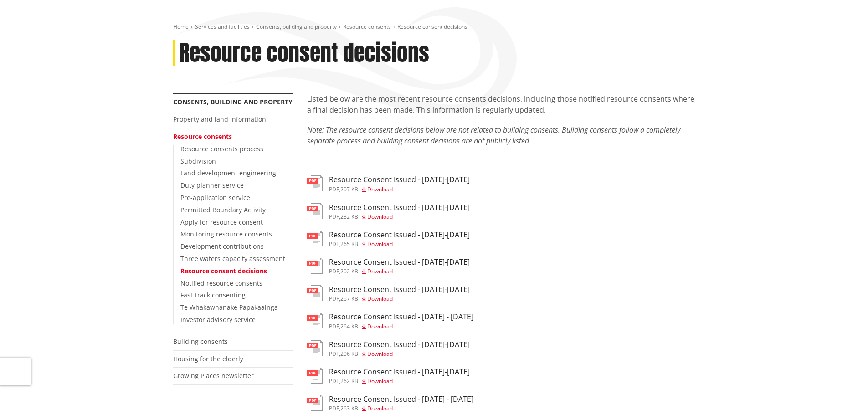 The height and width of the screenshot is (415, 868). What do you see at coordinates (221, 283) in the screenshot?
I see `a: Notified resource consents` at bounding box center [221, 283].